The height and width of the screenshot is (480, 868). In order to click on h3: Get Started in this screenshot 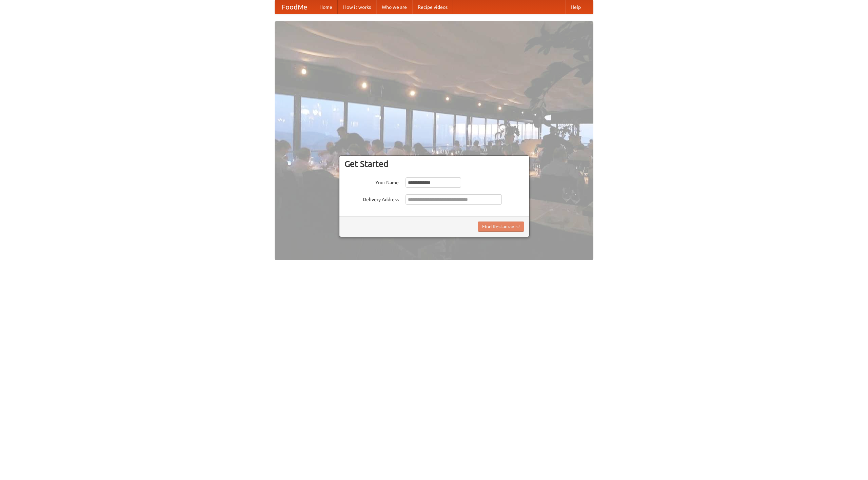, I will do `click(434, 164)`.